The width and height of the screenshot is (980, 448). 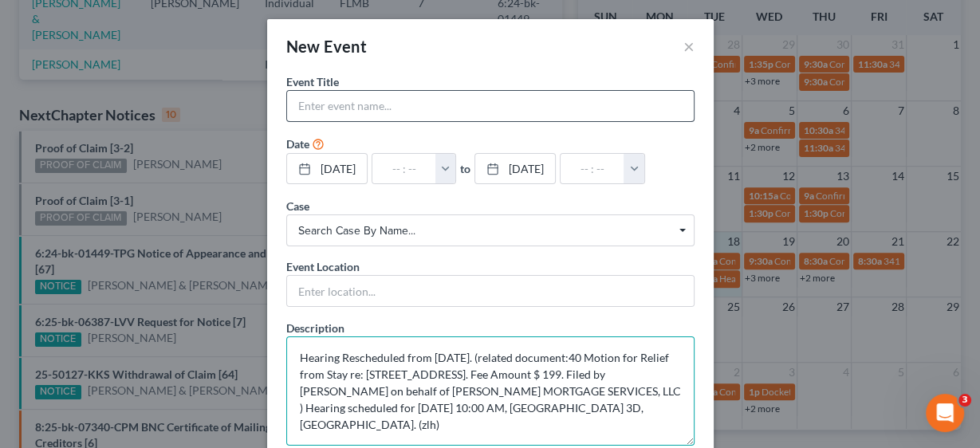 I want to click on span: 3, so click(x=965, y=400).